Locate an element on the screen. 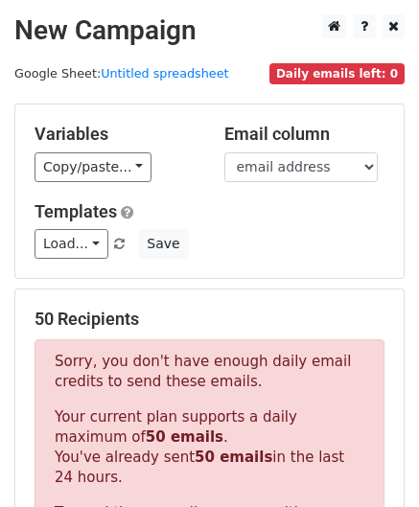 The image size is (419, 507). p: Sorry, you don't have enough daily email credits to send these emails. is located at coordinates (209, 372).